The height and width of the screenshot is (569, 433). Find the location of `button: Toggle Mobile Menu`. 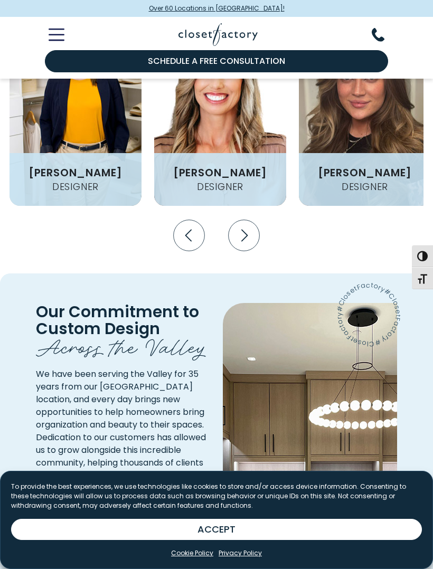

button: Toggle Mobile Menu is located at coordinates (50, 35).